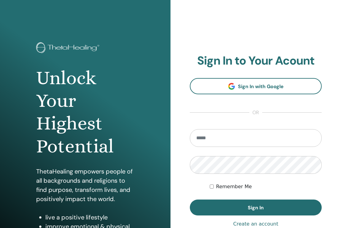  What do you see at coordinates (256, 86) in the screenshot?
I see `a: Sign In with Google` at bounding box center [256, 86].